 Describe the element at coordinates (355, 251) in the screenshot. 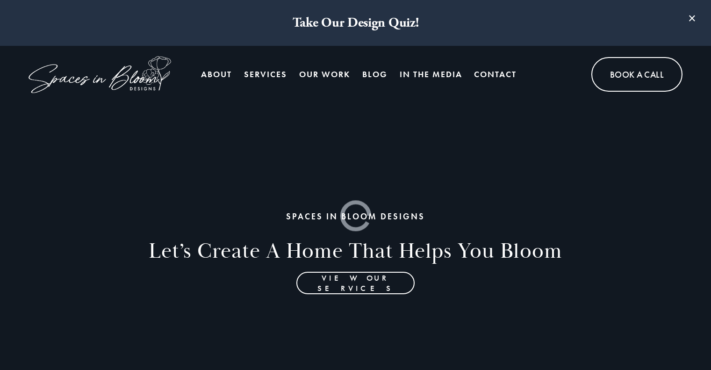

I see `h2: Let’s Create a home that helps you bloom` at that location.